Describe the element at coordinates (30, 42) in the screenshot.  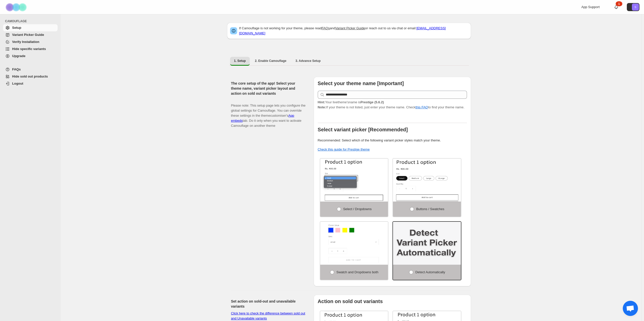
I see `a: Verify Installation` at that location.